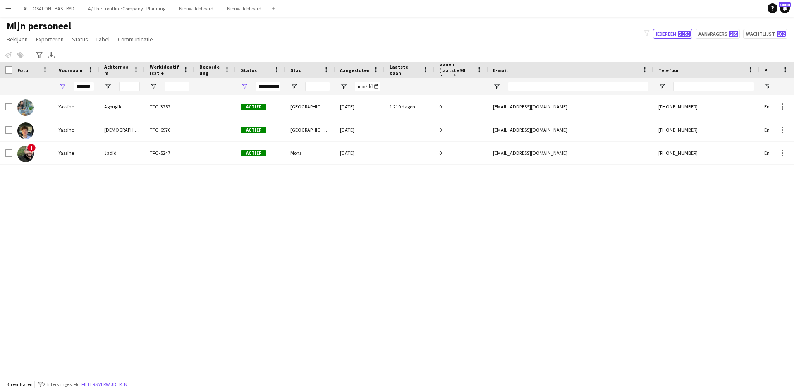 This screenshot has height=391, width=794. What do you see at coordinates (51, 55) in the screenshot?
I see `app-action-btn: Exporteer XLSX` at bounding box center [51, 55].